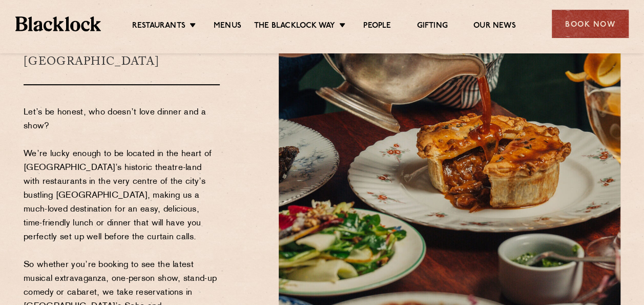 This screenshot has height=305, width=644. What do you see at coordinates (432, 27) in the screenshot?
I see `a: Gifting` at bounding box center [432, 27].